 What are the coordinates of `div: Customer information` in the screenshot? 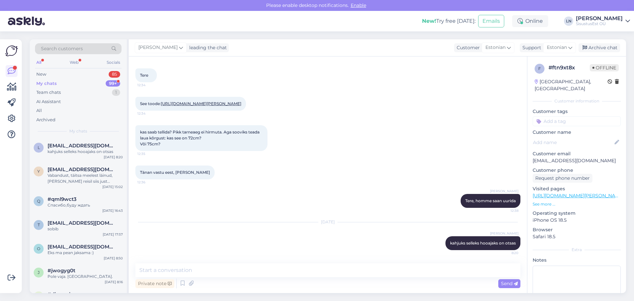 It's located at (576, 101).